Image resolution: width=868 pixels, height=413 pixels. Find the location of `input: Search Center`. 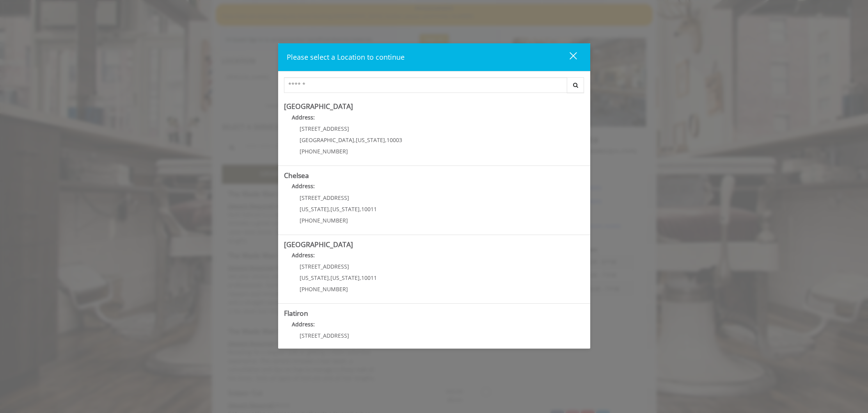

input: Search Center is located at coordinates (425, 85).